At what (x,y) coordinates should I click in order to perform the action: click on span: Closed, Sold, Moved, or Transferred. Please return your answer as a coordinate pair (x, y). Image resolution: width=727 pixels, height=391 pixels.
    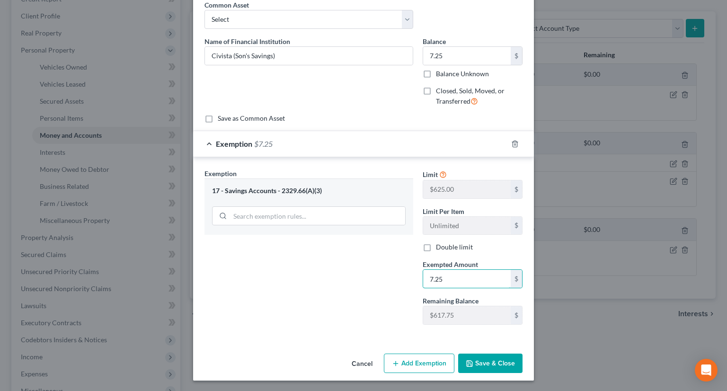
    Looking at the image, I should click on (470, 96).